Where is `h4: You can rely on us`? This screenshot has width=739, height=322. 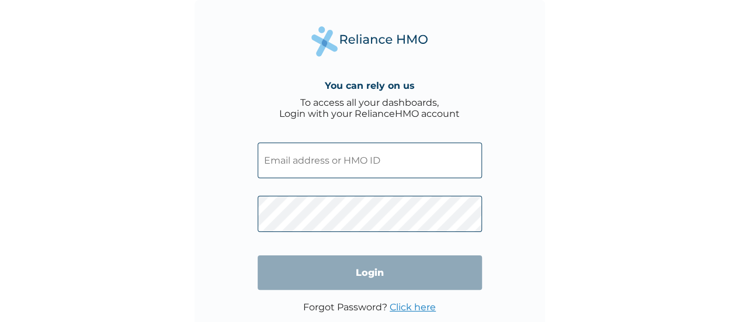 h4: You can rely on us is located at coordinates (370, 85).